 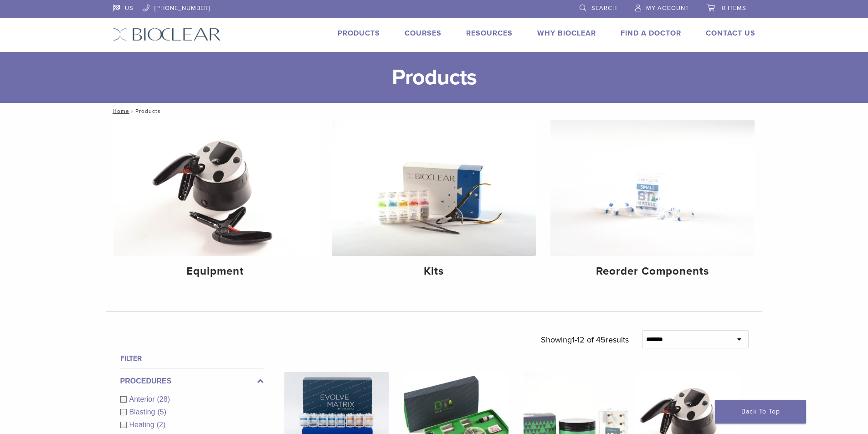 What do you see at coordinates (434, 187) in the screenshot?
I see `img: Kits` at bounding box center [434, 187].